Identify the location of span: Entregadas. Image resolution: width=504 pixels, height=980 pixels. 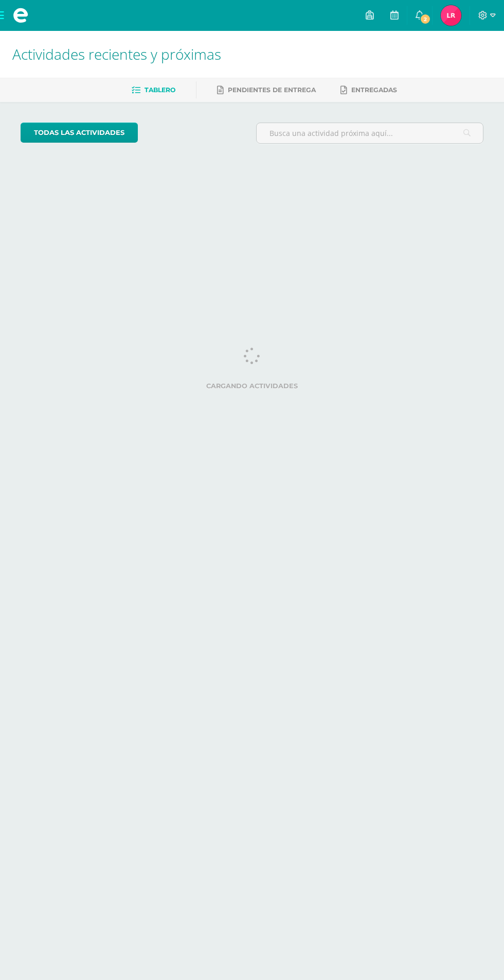
(374, 90).